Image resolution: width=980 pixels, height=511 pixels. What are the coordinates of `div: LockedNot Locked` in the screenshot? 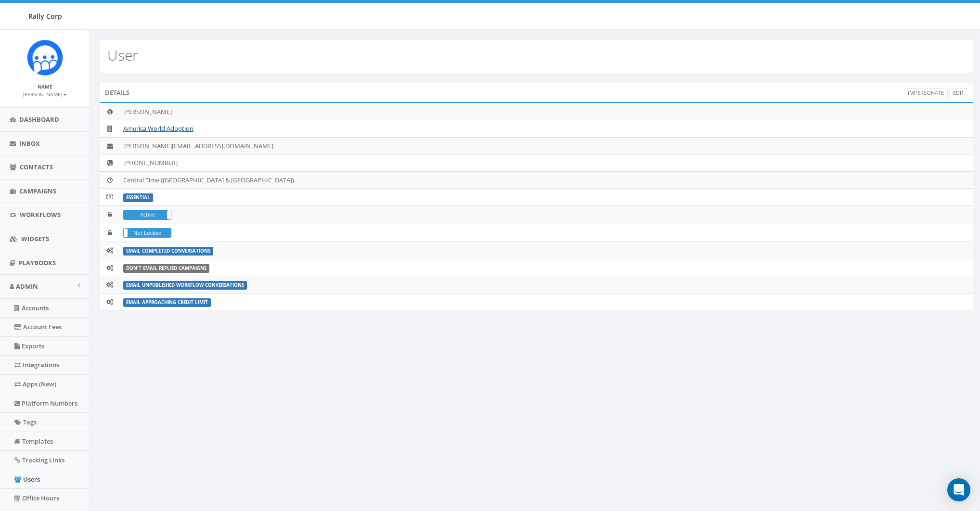 It's located at (147, 233).